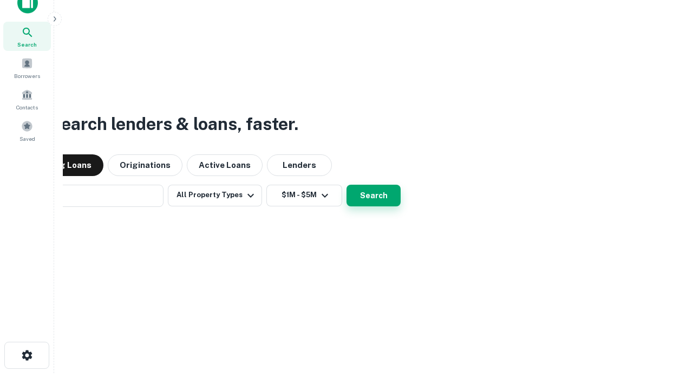  Describe the element at coordinates (666, 329) in the screenshot. I see `div: Chat Widget` at that location.